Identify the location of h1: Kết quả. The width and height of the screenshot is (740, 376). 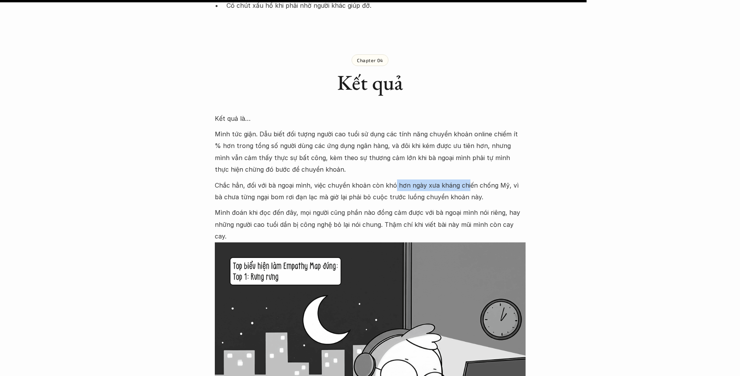
(370, 82).